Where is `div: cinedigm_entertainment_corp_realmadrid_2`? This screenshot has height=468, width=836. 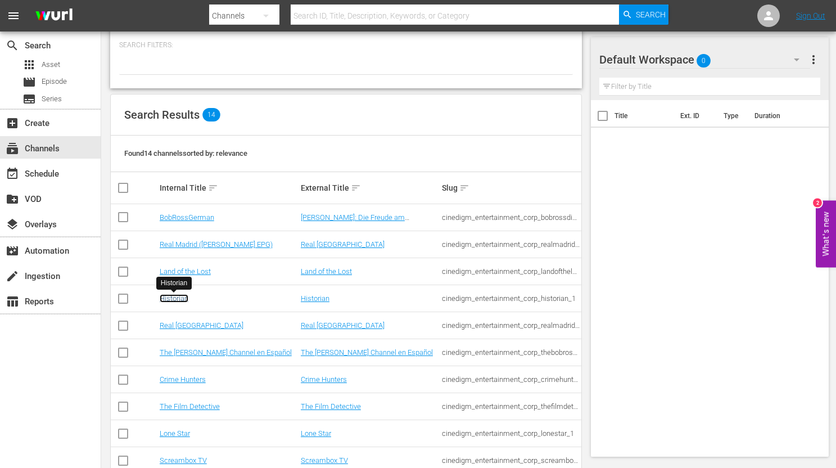 div: cinedigm_entertainment_corp_realmadrid_2 is located at coordinates (510, 244).